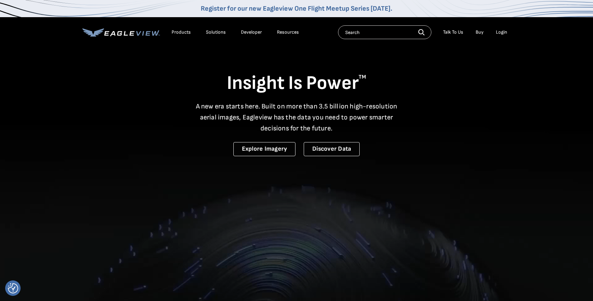 The image size is (593, 301). What do you see at coordinates (288, 32) in the screenshot?
I see `div: Resources` at bounding box center [288, 32].